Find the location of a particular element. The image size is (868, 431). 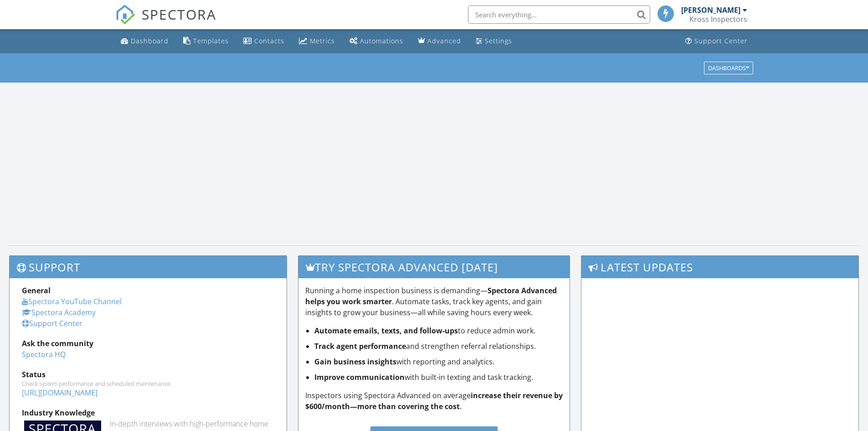

div: Dashboard is located at coordinates (150, 40).